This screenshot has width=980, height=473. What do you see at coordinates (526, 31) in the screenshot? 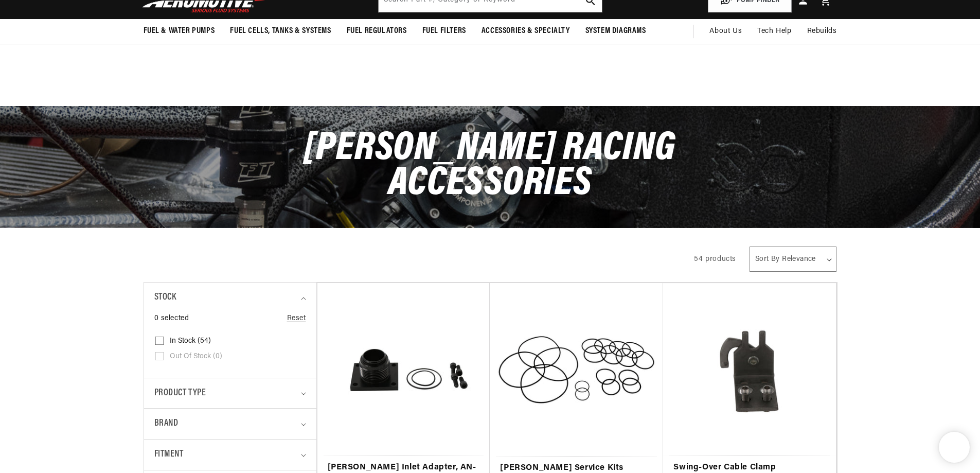
I see `summary: Accessories & Specialty` at bounding box center [526, 31].